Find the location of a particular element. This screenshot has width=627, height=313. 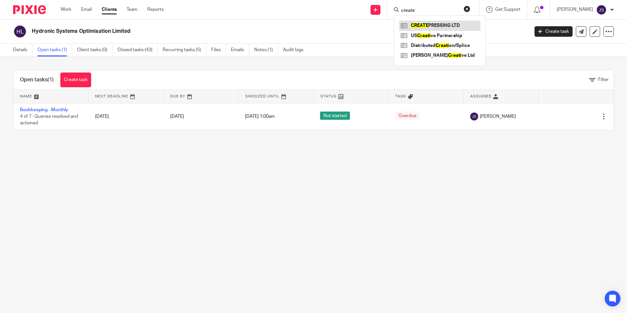

a: Clients is located at coordinates (109, 10).